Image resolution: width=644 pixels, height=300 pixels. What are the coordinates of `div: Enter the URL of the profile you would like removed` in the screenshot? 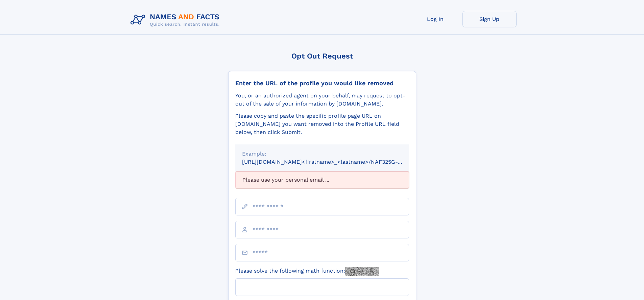 It's located at (322, 83).